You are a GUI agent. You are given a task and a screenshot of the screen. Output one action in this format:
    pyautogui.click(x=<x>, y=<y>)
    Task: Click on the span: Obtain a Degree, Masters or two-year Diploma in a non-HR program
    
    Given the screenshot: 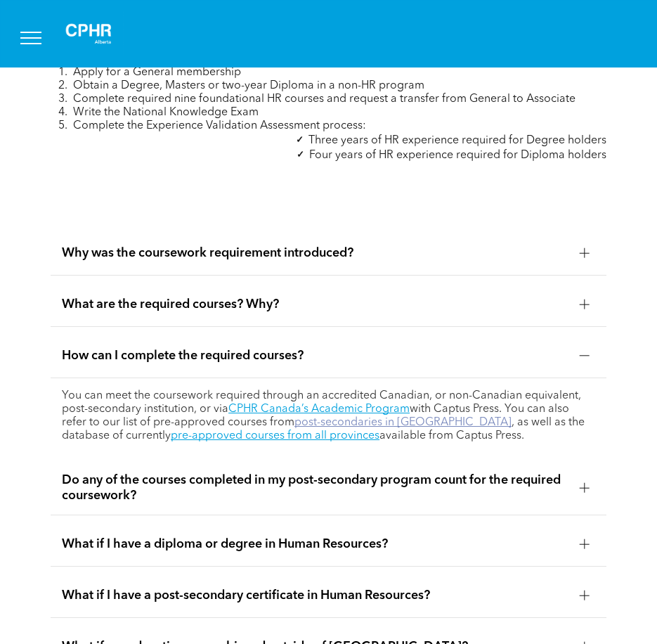 What is the action you would take?
    pyautogui.click(x=249, y=86)
    